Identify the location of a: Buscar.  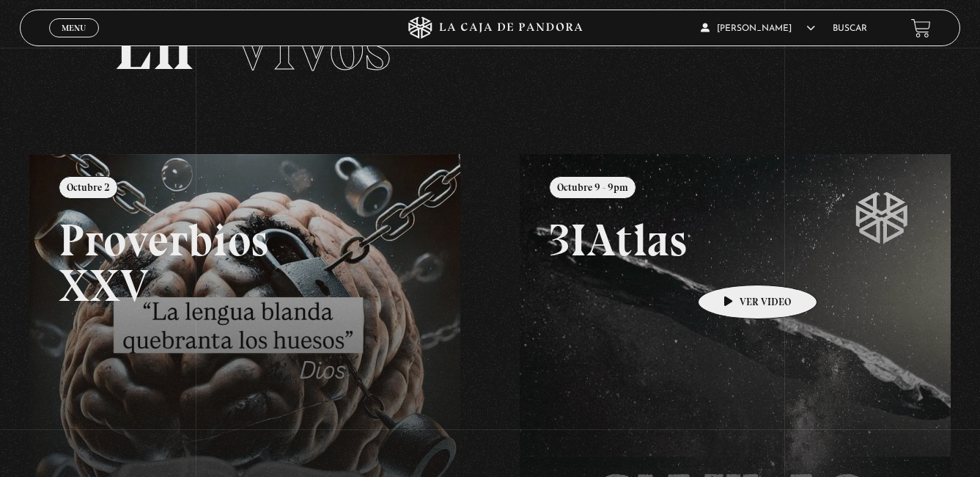
(850, 29).